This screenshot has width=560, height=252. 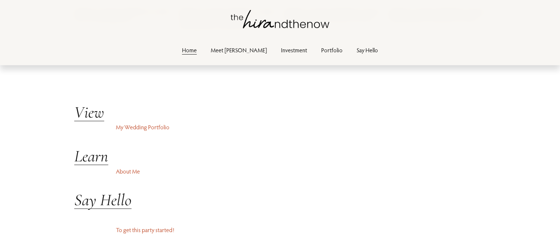 I want to click on p: My Wedding Portfolio, so click(x=197, y=127).